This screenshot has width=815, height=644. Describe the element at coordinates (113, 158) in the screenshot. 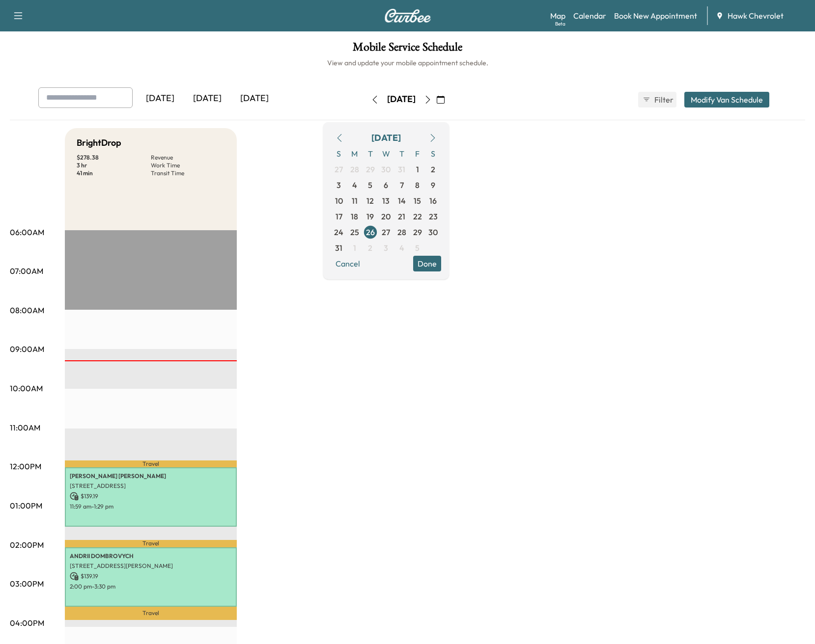

I see `p: $ 278.38` at that location.